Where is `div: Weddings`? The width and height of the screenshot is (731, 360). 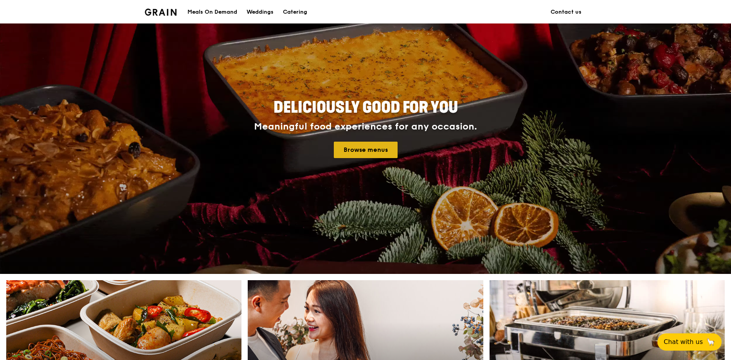 div: Weddings is located at coordinates (260, 12).